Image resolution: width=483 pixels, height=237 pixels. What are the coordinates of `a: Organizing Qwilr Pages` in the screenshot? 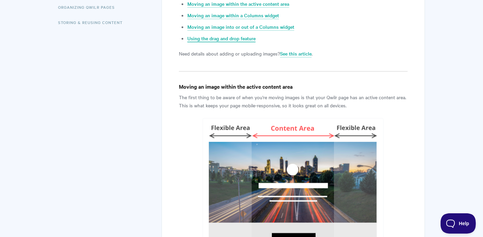 It's located at (89, 7).